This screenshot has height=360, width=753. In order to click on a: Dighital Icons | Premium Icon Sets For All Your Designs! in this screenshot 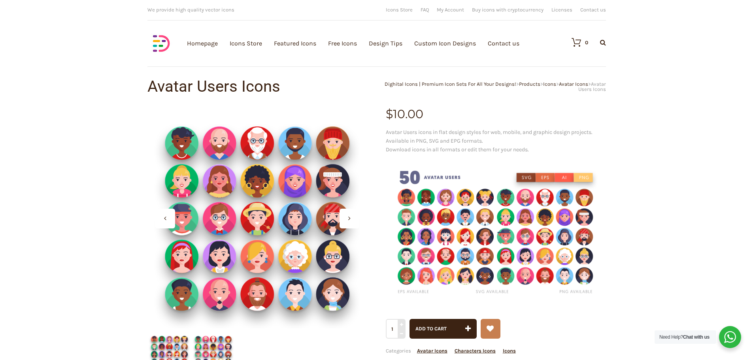, I will do `click(450, 84)`.